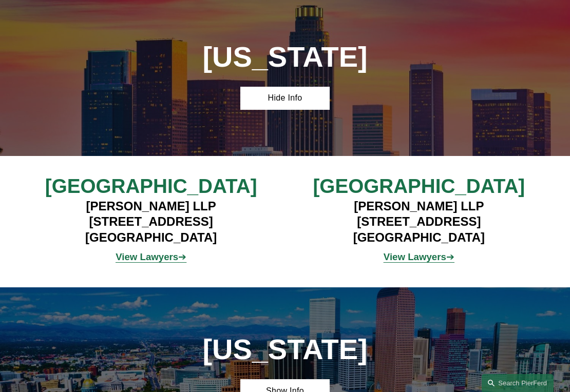  What do you see at coordinates (518, 382) in the screenshot?
I see `a: Search this site` at bounding box center [518, 382].